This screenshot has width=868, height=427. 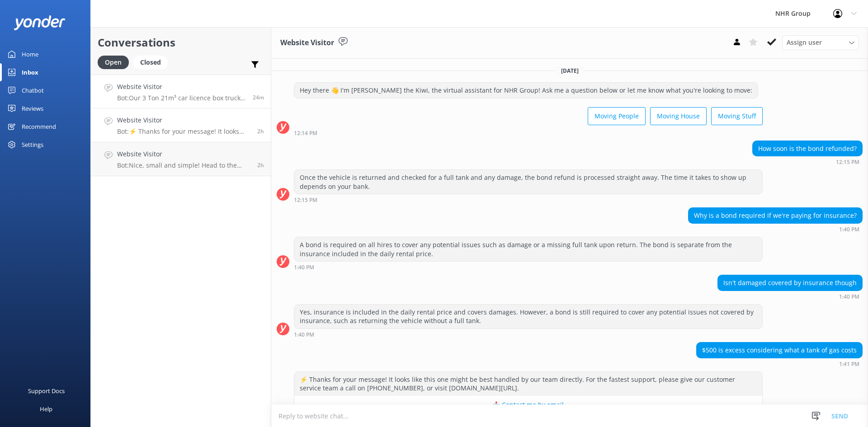 What do you see at coordinates (116, 62) in the screenshot?
I see `a: Open` at bounding box center [116, 62].